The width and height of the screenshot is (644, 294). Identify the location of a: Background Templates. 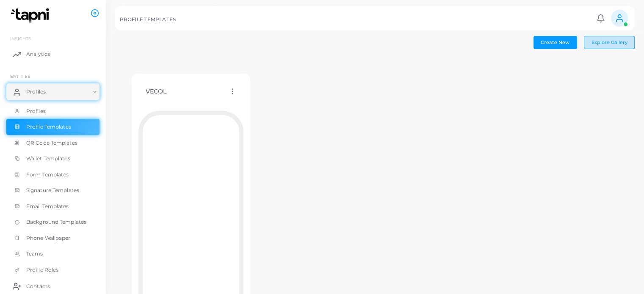
(53, 222).